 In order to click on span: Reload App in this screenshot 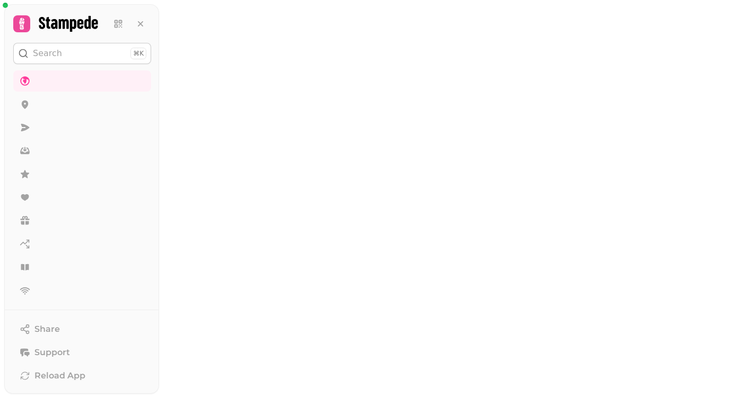, I will do `click(60, 376)`.